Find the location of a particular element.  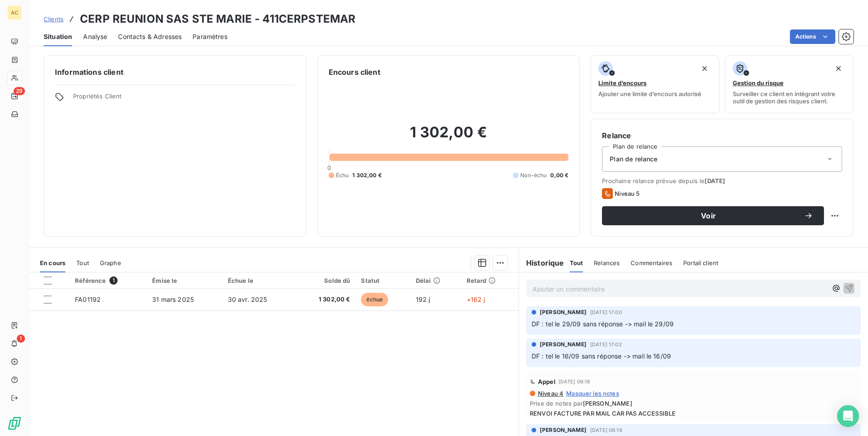

h3: CERP REUNION SAS STE MARIE - 411CERPSTEMAR is located at coordinates (218, 19).